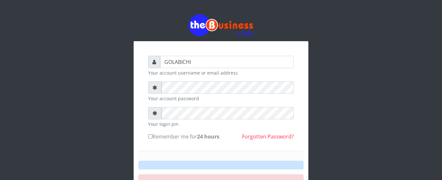 The width and height of the screenshot is (442, 180). What do you see at coordinates (150, 136) in the screenshot?
I see `input: Remember me for24 hours` at bounding box center [150, 136].